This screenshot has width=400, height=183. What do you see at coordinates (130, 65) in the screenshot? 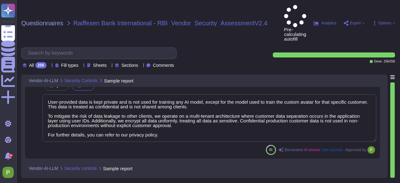
I see `span: Sections` at bounding box center [130, 65].